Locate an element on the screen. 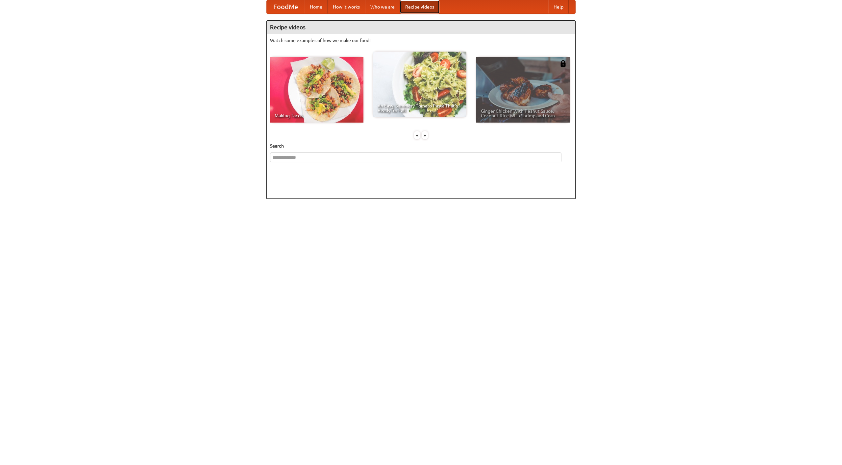 This screenshot has height=465, width=842. p: Watch some examples of how we make our food! is located at coordinates (421, 40).